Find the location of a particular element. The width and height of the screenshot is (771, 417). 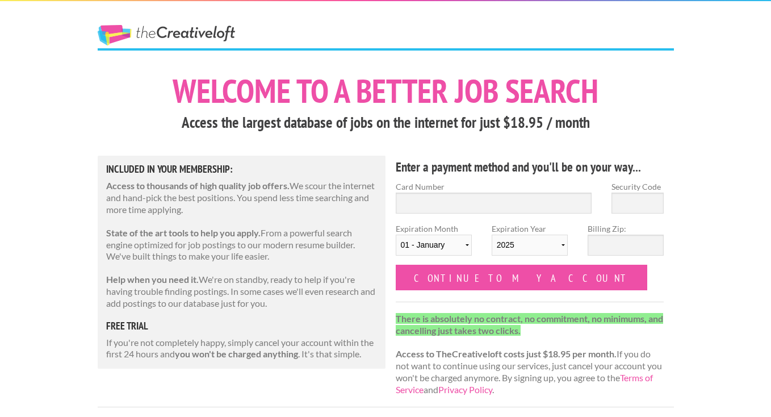

strong: State of the art tools to help you apply. is located at coordinates (183, 232).